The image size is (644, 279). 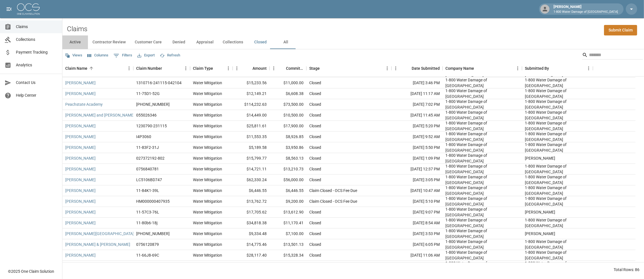 What do you see at coordinates (251, 83) in the screenshot?
I see `div: $15,233.56` at bounding box center [251, 83].